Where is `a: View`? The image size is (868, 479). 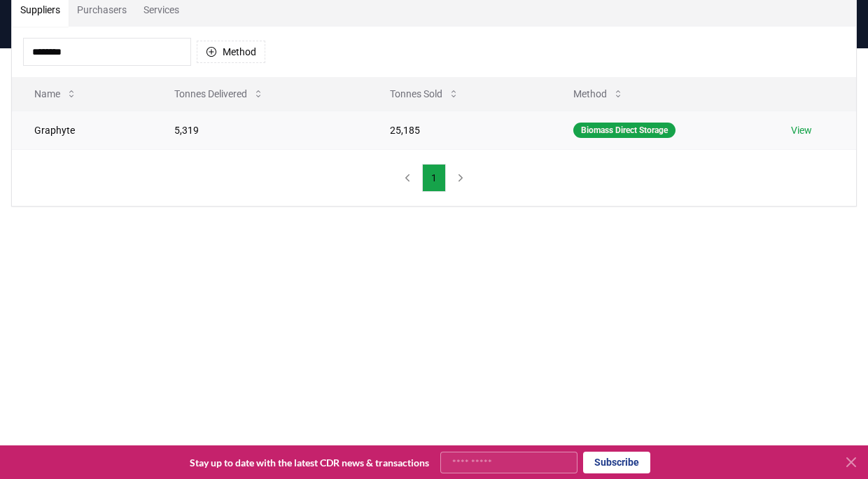
a: View is located at coordinates (801, 130).